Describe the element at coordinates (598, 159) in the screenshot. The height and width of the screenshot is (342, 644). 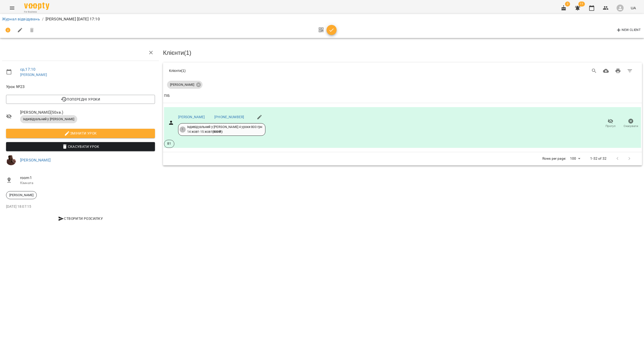
I see `p: 1-32 of 32` at that location.